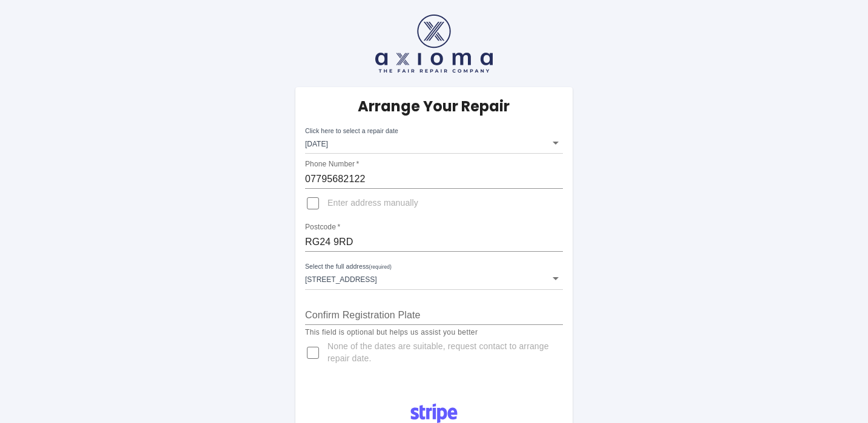 This screenshot has width=868, height=423. What do you see at coordinates (380, 267) in the screenshot?
I see `small: (required)` at bounding box center [380, 267].